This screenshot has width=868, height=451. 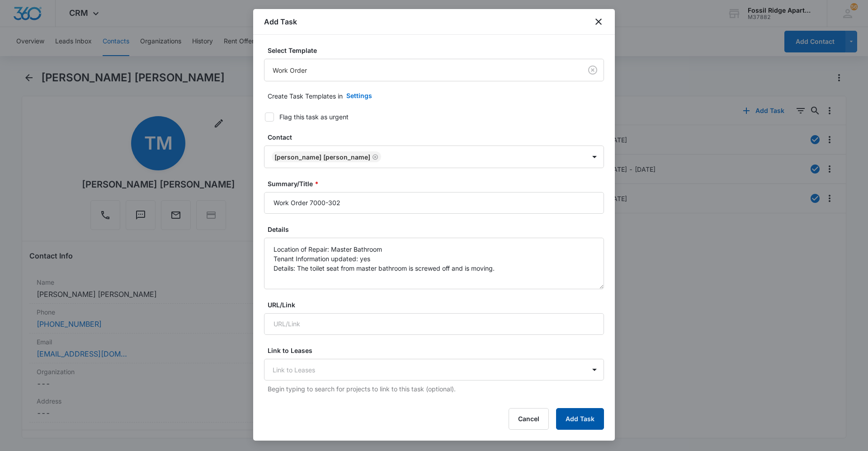 What do you see at coordinates (359, 96) in the screenshot?
I see `button: Settings` at bounding box center [359, 96].